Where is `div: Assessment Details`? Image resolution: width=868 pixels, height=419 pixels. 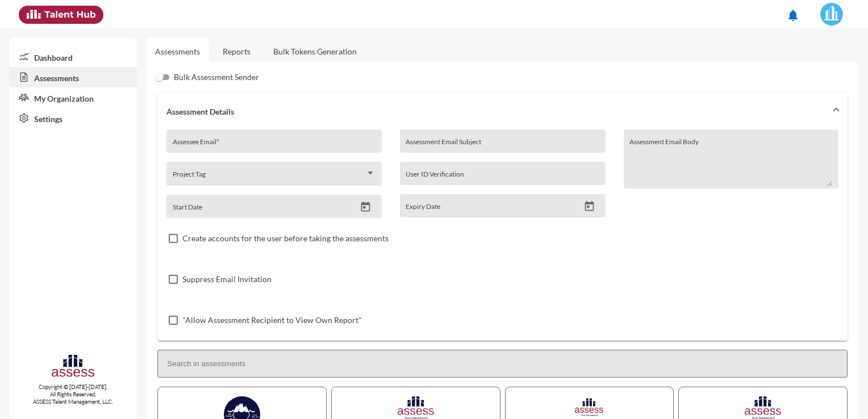
div: Assessment Details is located at coordinates (502, 235).